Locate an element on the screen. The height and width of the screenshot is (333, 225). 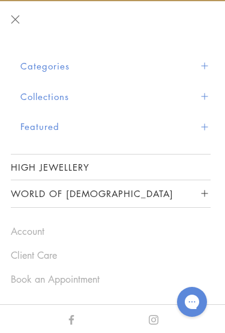
button: Close navigation is located at coordinates (15, 19).